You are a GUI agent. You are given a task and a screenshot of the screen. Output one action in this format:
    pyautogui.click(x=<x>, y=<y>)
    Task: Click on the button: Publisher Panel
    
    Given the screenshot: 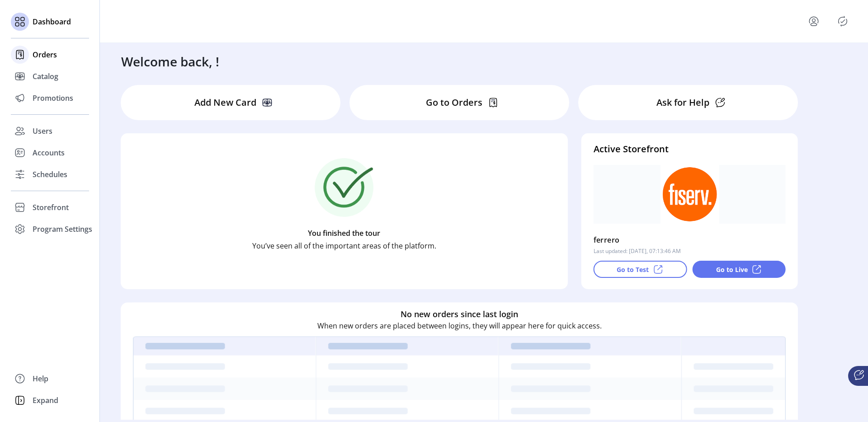 What is the action you would take?
    pyautogui.click(x=843, y=21)
    